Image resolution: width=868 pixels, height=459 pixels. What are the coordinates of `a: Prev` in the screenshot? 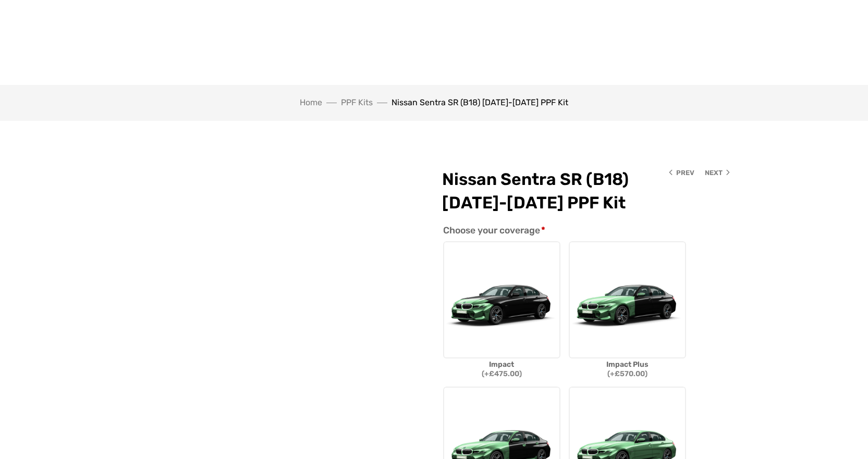 It's located at (681, 172).